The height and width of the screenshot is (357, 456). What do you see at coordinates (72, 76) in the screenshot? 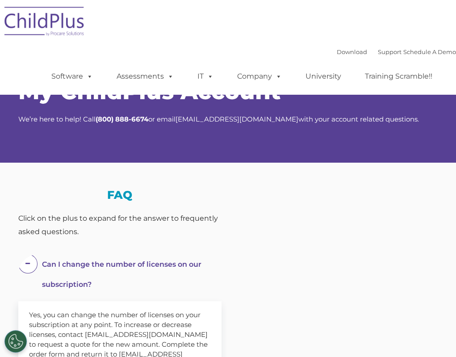
I see `a: Software` at bounding box center [72, 76].